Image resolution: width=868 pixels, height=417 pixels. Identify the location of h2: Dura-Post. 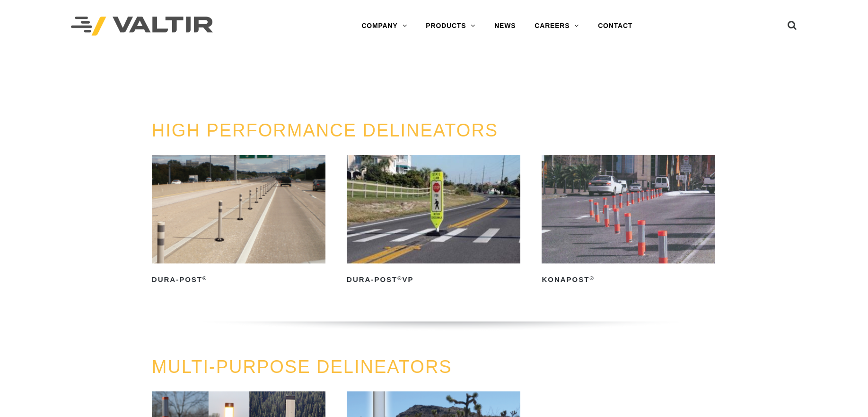
(239, 279).